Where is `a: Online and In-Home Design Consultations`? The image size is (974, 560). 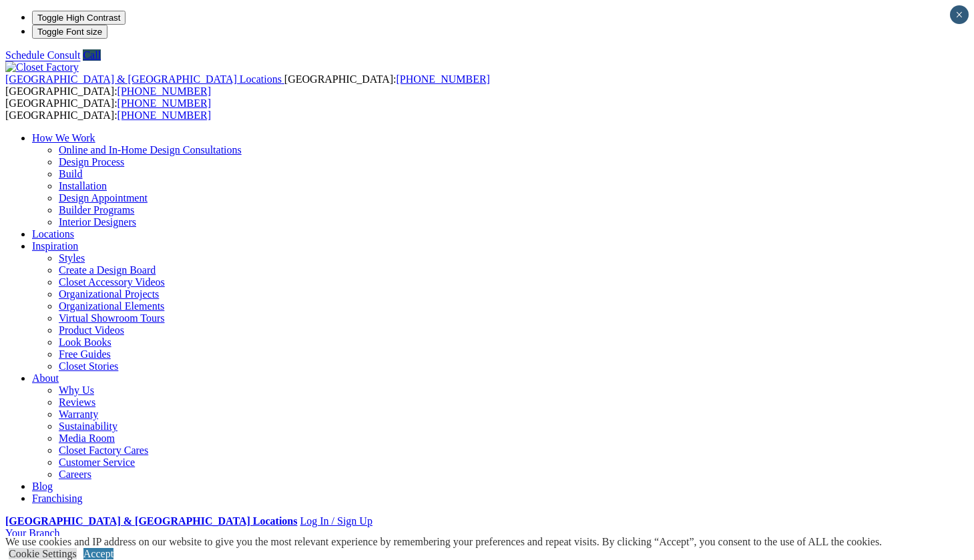 a: Online and In-Home Design Consultations is located at coordinates (150, 150).